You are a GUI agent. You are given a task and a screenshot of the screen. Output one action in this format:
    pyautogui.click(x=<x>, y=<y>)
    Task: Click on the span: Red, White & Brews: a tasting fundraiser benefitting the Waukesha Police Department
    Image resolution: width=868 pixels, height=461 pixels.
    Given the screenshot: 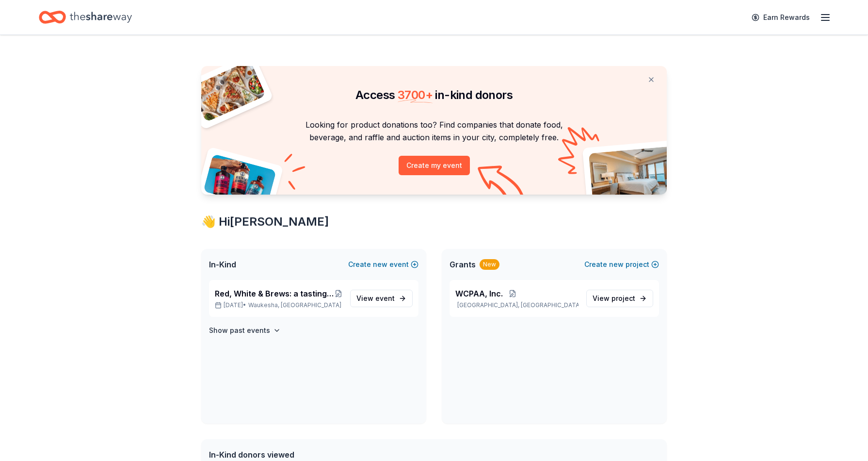 What is the action you would take?
    pyautogui.click(x=275, y=294)
    